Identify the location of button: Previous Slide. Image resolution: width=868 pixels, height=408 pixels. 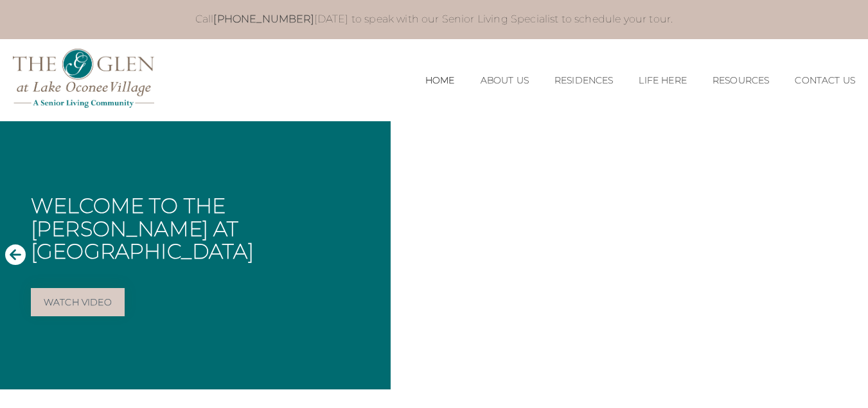
(15, 255).